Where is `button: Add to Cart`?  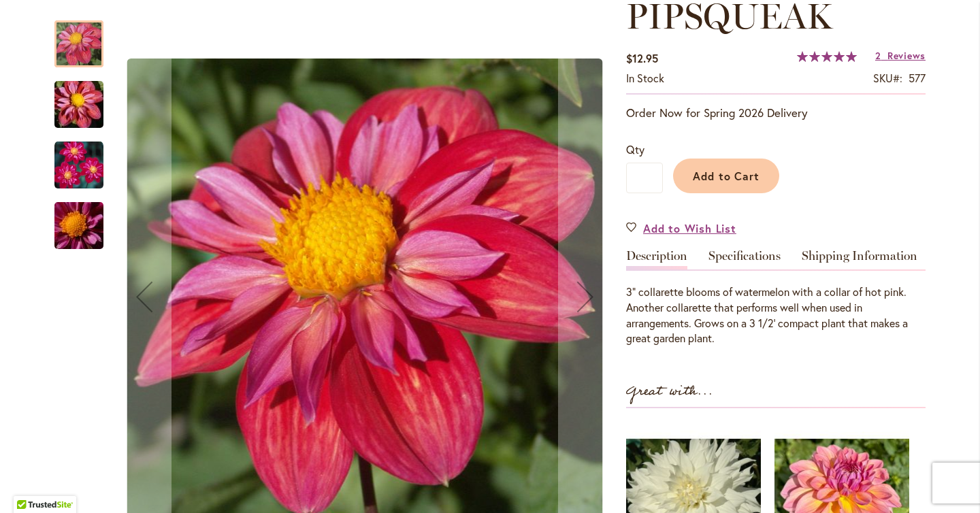
button: Add to Cart is located at coordinates (726, 176).